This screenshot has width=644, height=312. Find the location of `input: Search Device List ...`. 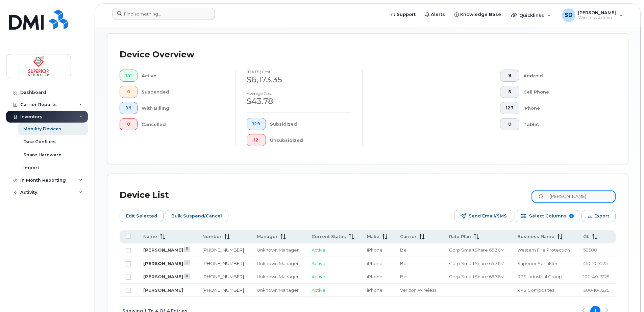

input: Search Device List ... is located at coordinates (573, 196).